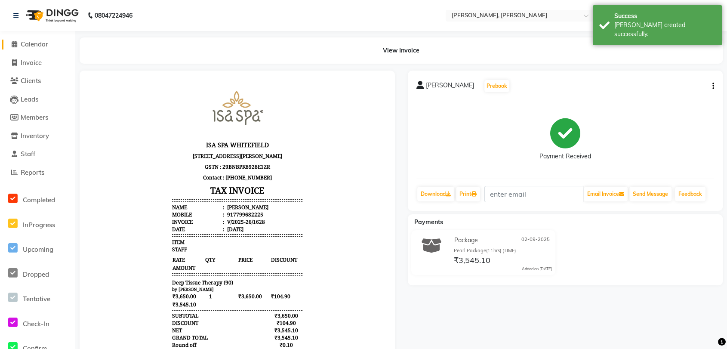 The width and height of the screenshot is (727, 349). Describe the element at coordinates (89, 251) in the screenshot. I see `div: NET` at that location.